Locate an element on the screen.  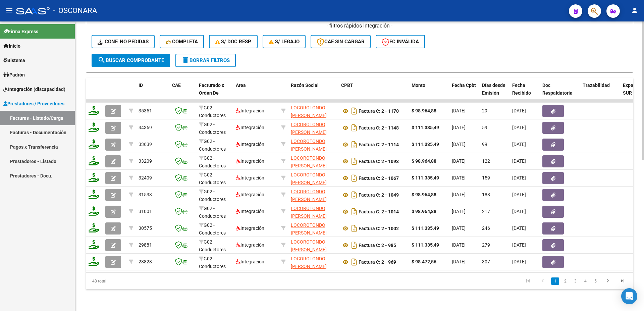
datatable-header-cell: Días desde Emisión is located at coordinates (494, 93).